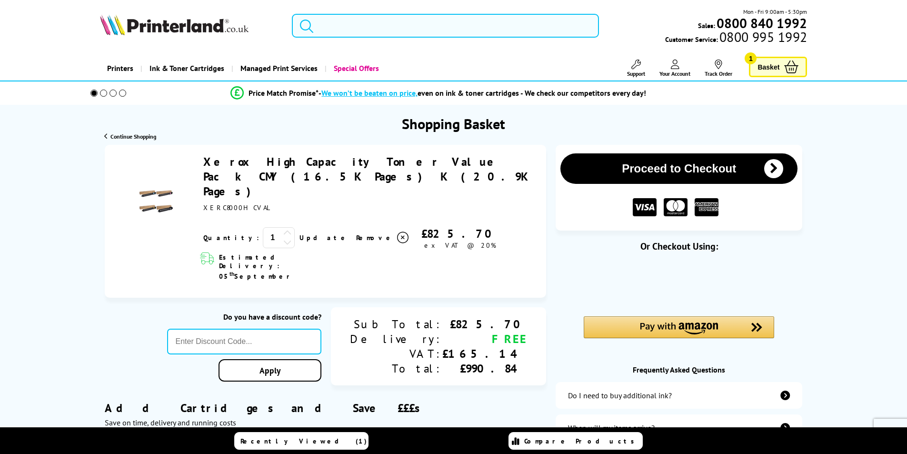  What do you see at coordinates (383, 238) in the screenshot?
I see `a: Delete item from your basket` at bounding box center [383, 238].